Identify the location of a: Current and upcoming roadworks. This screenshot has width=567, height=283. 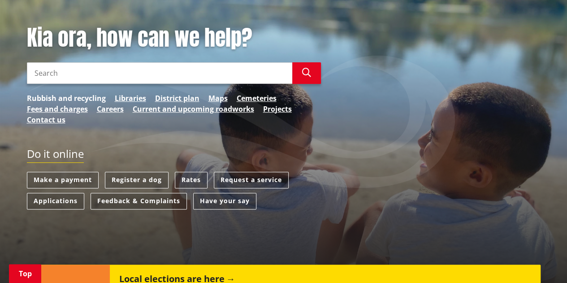
(193, 109).